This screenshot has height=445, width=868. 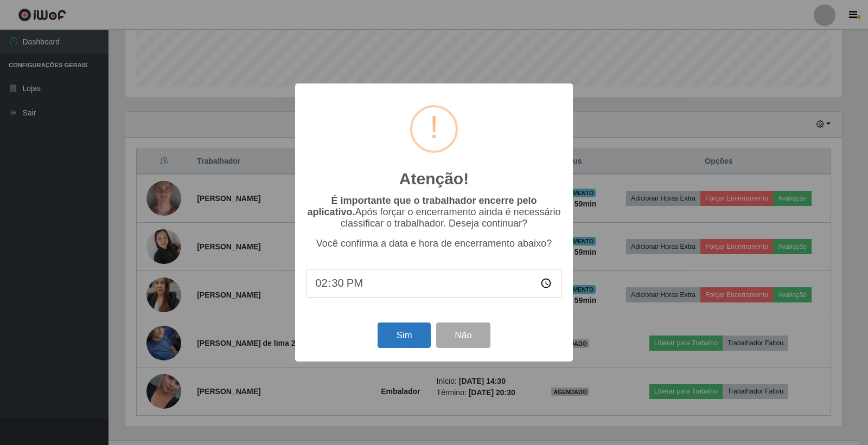 I want to click on button: Sim, so click(x=404, y=335).